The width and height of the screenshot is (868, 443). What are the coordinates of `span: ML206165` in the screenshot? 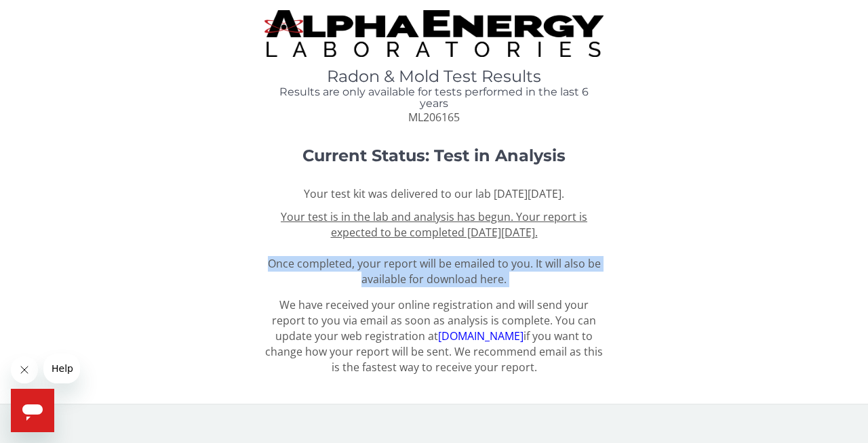 It's located at (434, 117).